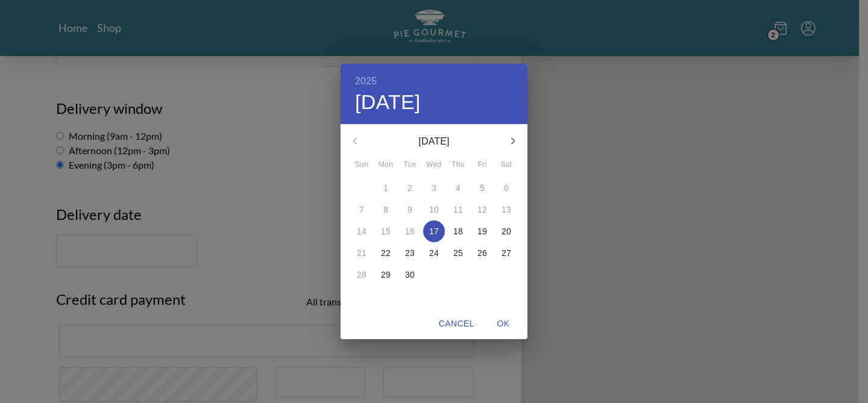 The width and height of the screenshot is (868, 403). I want to click on span: Thu, so click(458, 165).